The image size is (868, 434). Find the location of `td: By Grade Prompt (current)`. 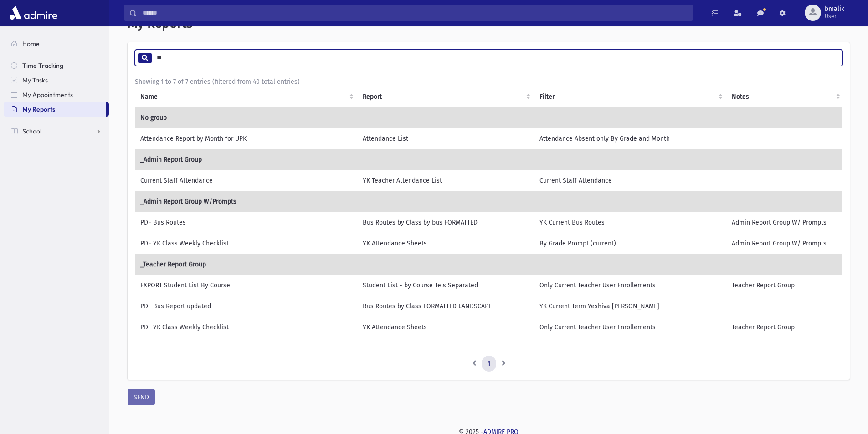

td: By Grade Prompt (current) is located at coordinates (630, 244).